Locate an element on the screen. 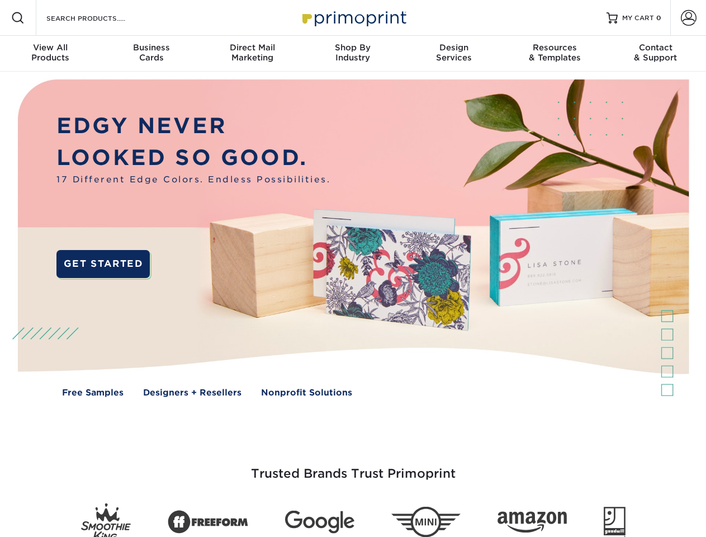  a: Designers + Resellers is located at coordinates (192, 393).